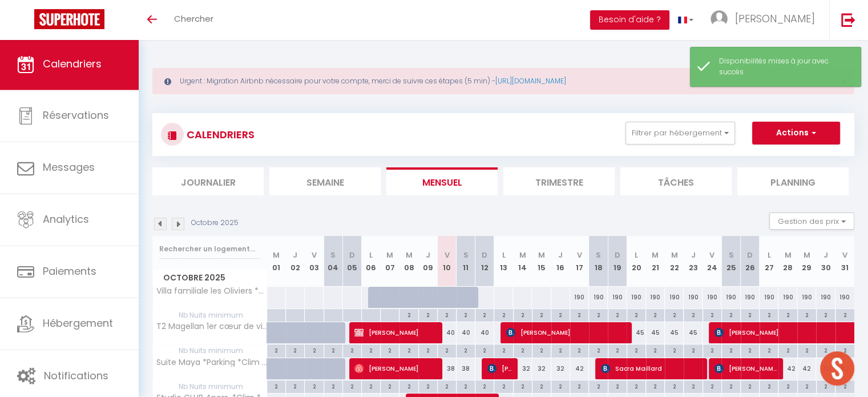 The height and width of the screenshot is (397, 868). What do you see at coordinates (750, 262) in the screenshot?
I see `th: 26` at bounding box center [750, 262].